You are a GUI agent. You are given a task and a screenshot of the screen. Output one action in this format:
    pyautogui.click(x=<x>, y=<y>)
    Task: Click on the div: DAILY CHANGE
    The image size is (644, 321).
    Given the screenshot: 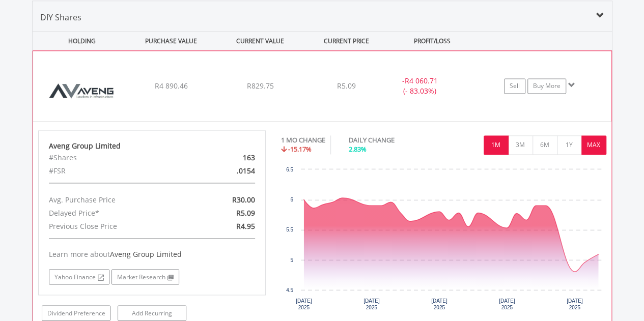 What is the action you would take?
    pyautogui.click(x=390, y=140)
    